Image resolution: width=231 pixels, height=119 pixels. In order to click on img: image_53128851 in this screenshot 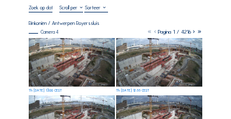, I will do `click(72, 63)`.